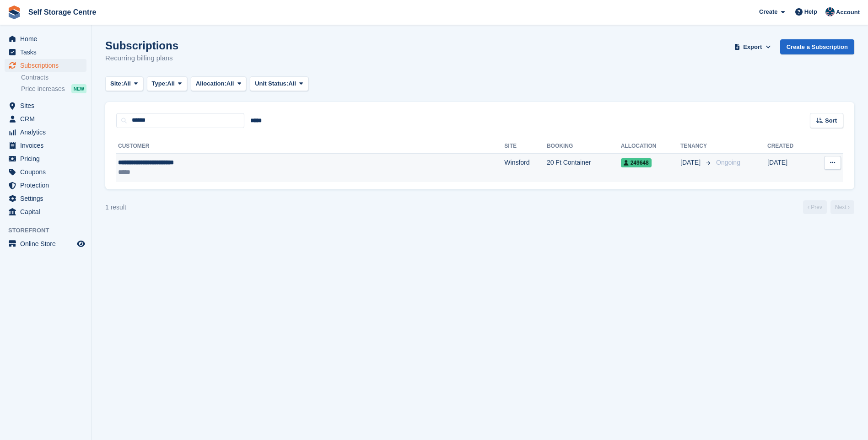 The height and width of the screenshot is (440, 868). I want to click on a: Price increases NEW, so click(53, 88).